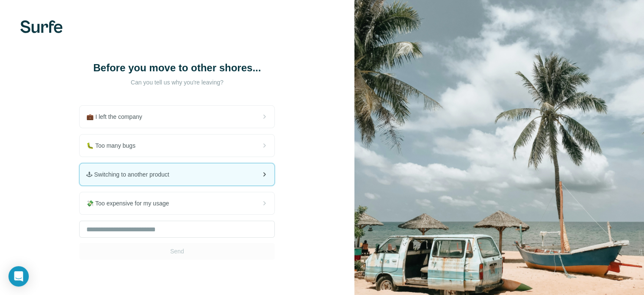  Describe the element at coordinates (114, 145) in the screenshot. I see `span: 🐛 Too many bugs` at that location.